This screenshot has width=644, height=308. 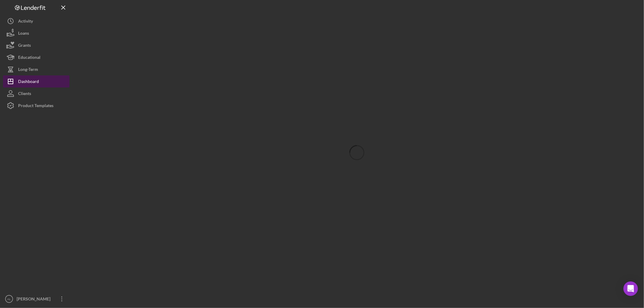 What do you see at coordinates (36, 33) in the screenshot?
I see `button: Loans` at bounding box center [36, 33].